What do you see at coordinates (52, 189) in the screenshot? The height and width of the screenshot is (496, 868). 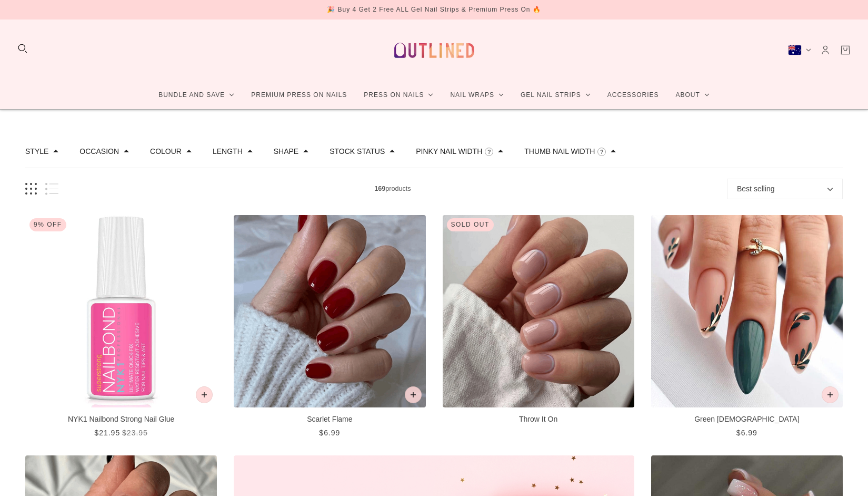 I see `button: List view` at bounding box center [52, 189].